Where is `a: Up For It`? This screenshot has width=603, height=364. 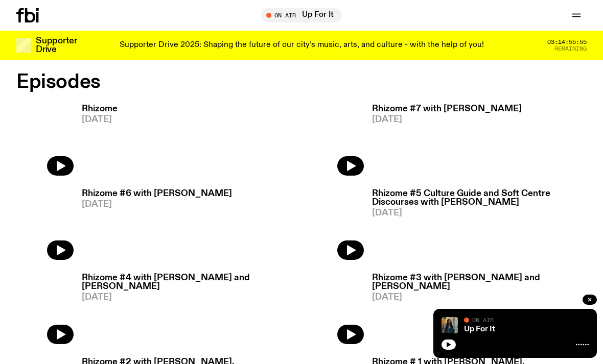 a: Up For It is located at coordinates (479, 329).